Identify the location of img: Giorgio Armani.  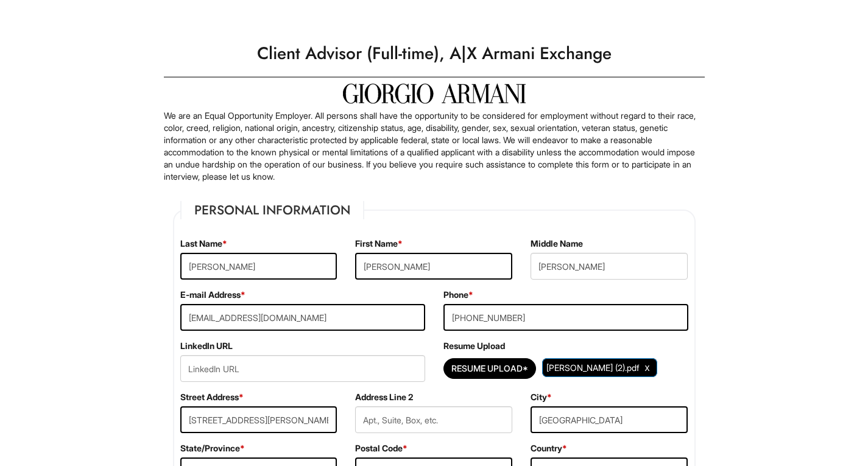
(434, 93).